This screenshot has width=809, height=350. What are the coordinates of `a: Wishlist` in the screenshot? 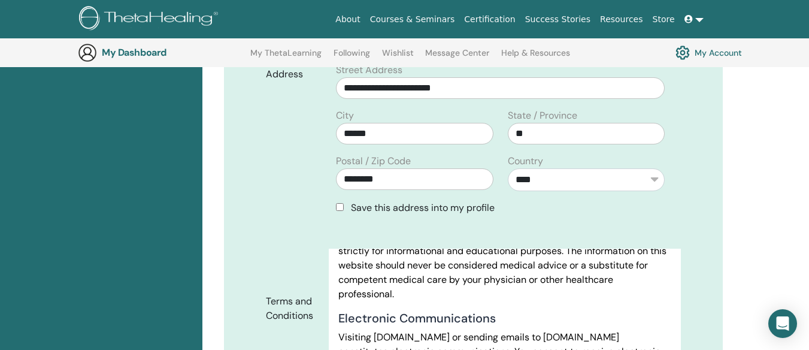 It's located at (398, 58).